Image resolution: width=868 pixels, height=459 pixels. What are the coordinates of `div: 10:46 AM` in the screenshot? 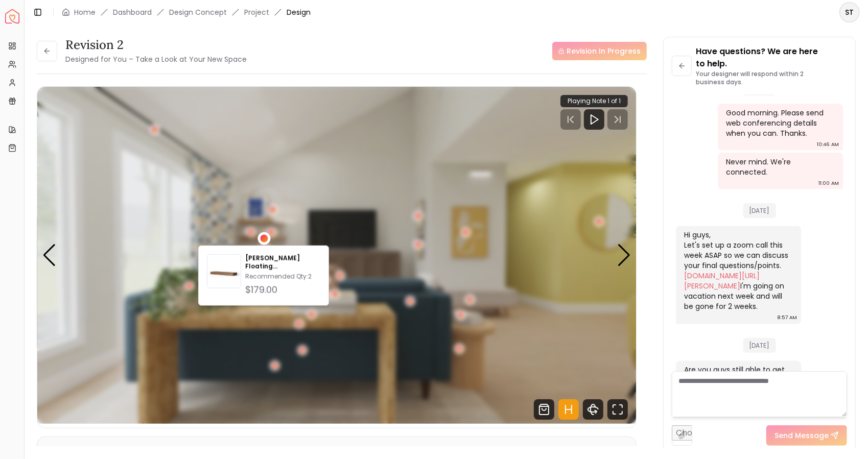 It's located at (828, 144).